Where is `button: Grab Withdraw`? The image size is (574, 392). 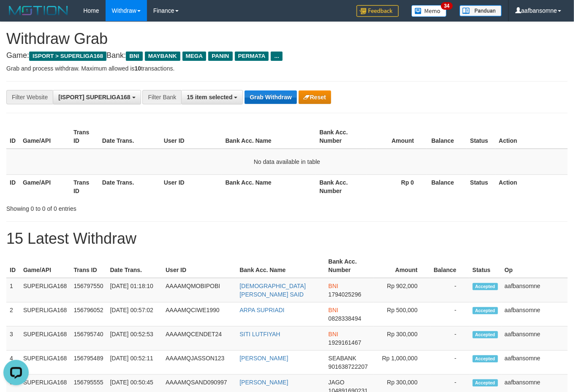
button: Grab Withdraw is located at coordinates (270, 97).